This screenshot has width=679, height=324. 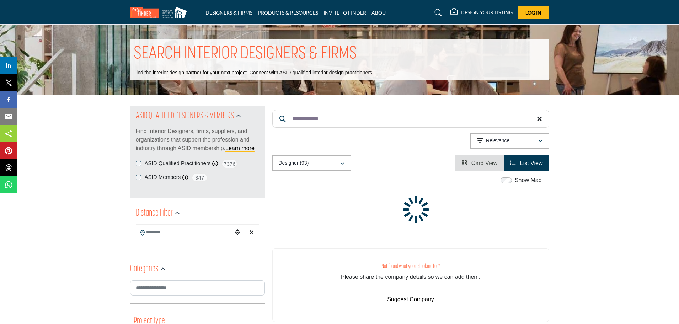 What do you see at coordinates (534, 12) in the screenshot?
I see `span: Log In` at bounding box center [534, 12].